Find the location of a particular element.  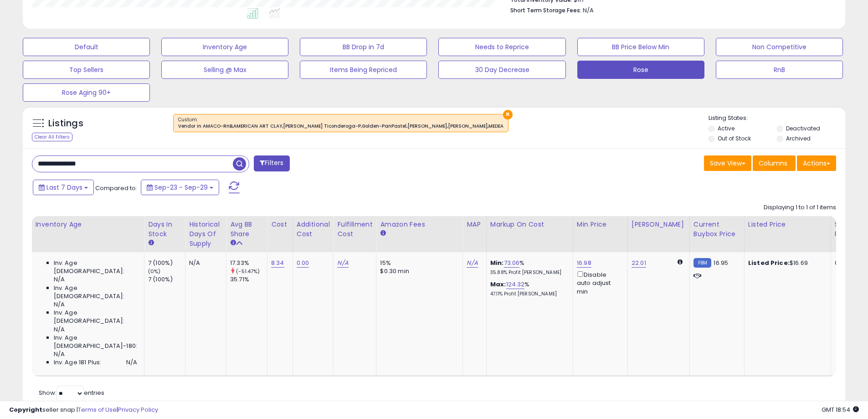

label: Active is located at coordinates (726, 128).